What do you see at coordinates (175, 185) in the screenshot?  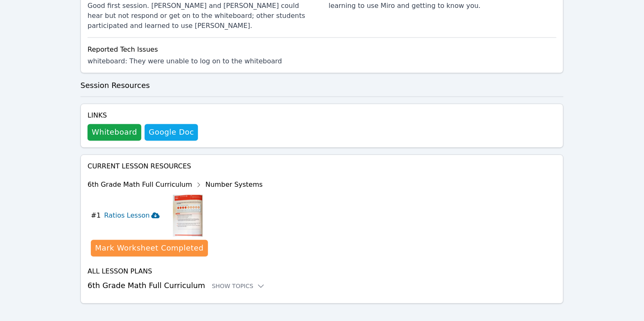 I see `div: 6th Grade Math Full Curriculum Number Systems` at bounding box center [175, 185].